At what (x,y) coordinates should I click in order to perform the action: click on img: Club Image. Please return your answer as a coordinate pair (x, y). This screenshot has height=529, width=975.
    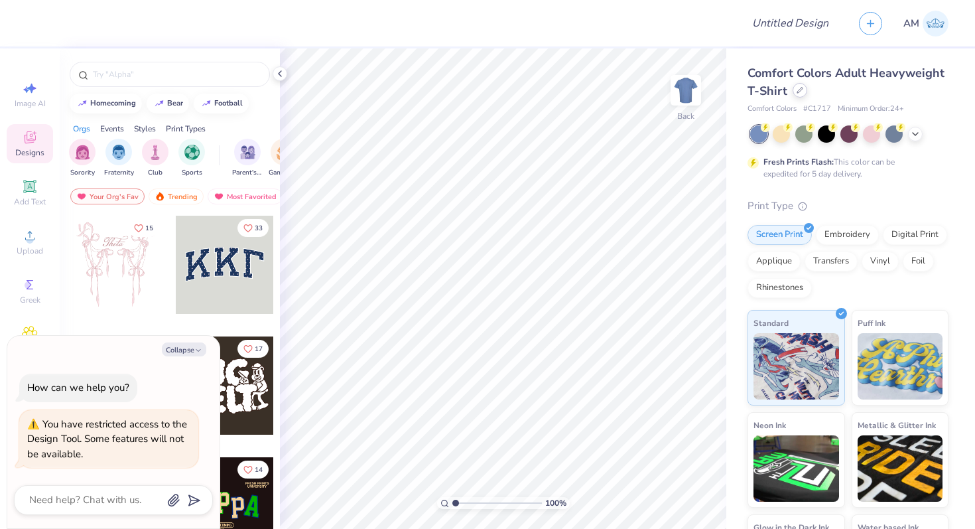
    Looking at the image, I should click on (155, 152).